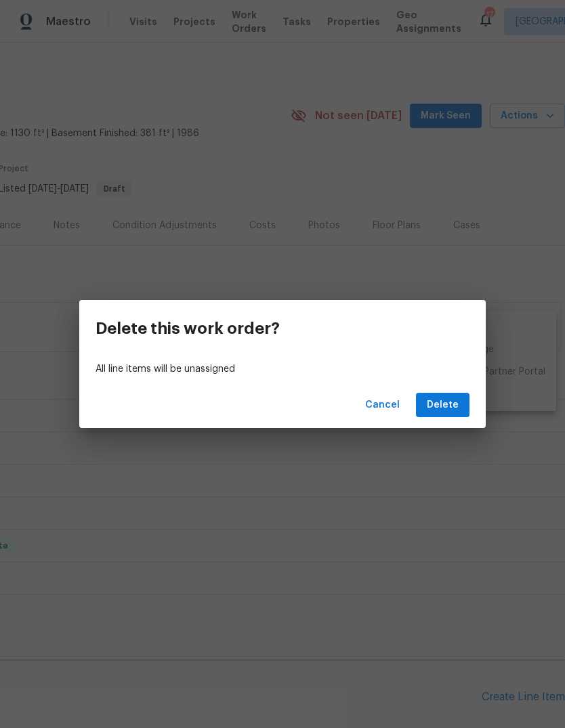 The height and width of the screenshot is (728, 565). What do you see at coordinates (382, 405) in the screenshot?
I see `button: Cancel` at bounding box center [382, 405].